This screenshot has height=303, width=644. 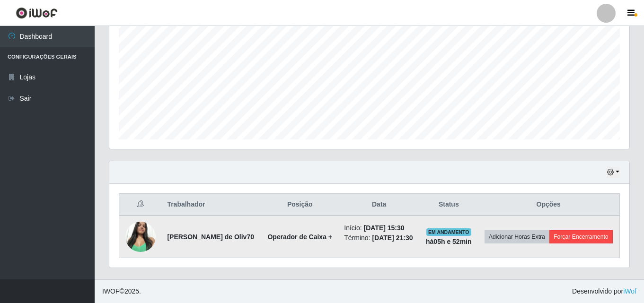 I want to click on strong: há 05 h e 52 min, so click(x=449, y=242).